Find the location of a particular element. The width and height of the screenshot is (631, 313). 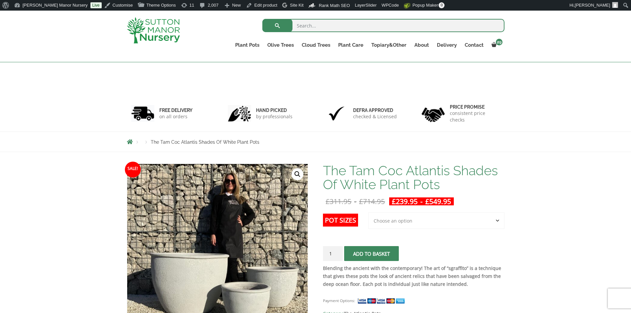

input: Product quantity is located at coordinates (333, 254).